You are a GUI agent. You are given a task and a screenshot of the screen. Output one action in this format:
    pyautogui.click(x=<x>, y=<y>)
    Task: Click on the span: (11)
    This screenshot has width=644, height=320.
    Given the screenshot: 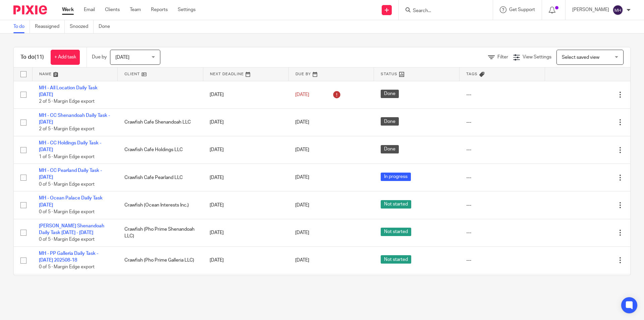 What is the action you would take?
    pyautogui.click(x=39, y=57)
    